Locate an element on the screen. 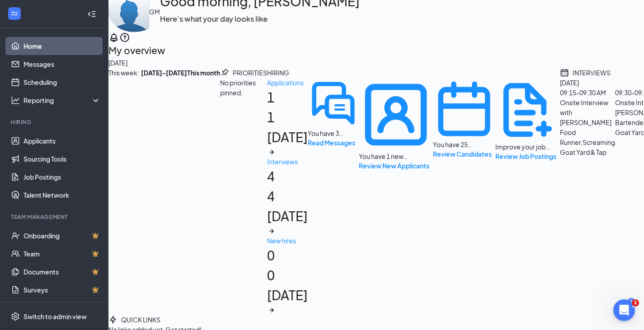 This screenshot has width=644, height=330. span: Messages is located at coordinates (90, 273).